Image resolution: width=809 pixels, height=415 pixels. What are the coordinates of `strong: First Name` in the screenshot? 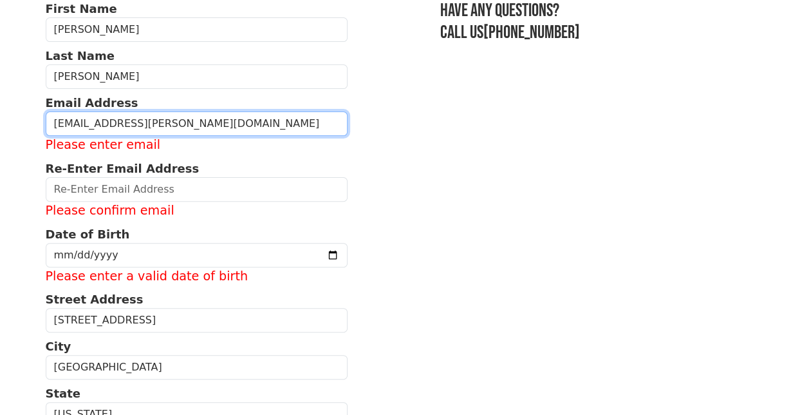 It's located at (81, 8).